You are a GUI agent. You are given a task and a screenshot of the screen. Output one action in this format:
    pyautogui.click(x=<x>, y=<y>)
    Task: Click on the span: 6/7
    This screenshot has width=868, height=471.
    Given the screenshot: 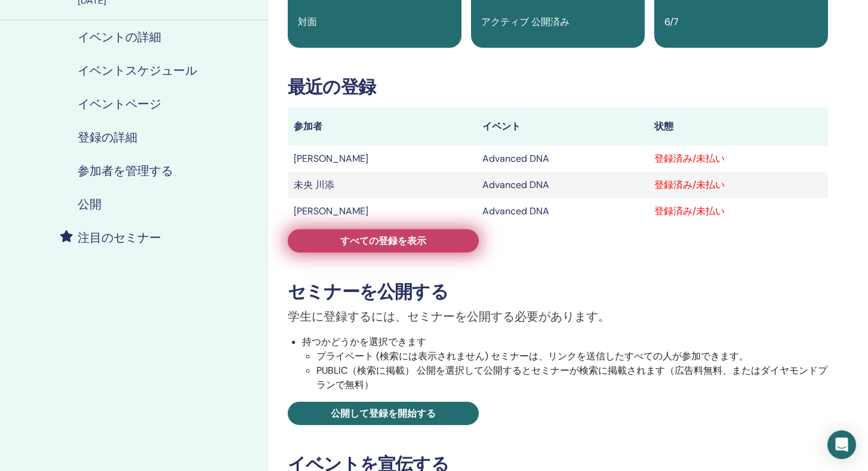 What is the action you would take?
    pyautogui.click(x=672, y=21)
    